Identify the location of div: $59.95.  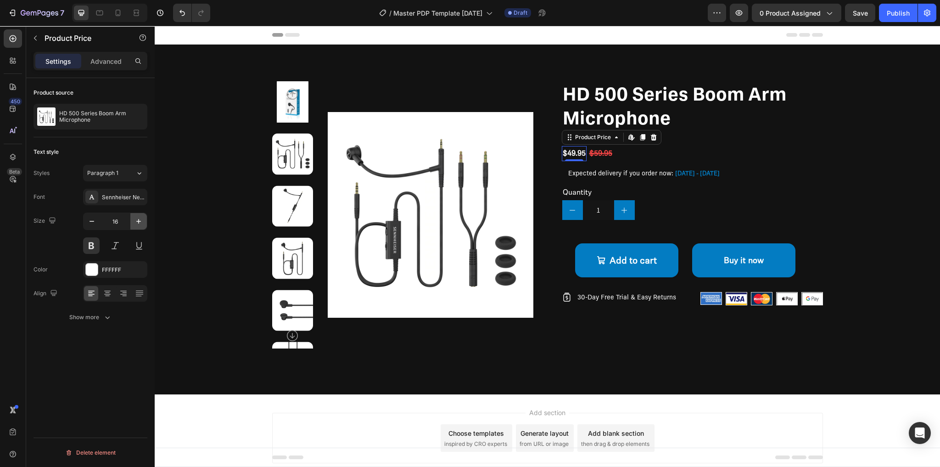
(446, 128).